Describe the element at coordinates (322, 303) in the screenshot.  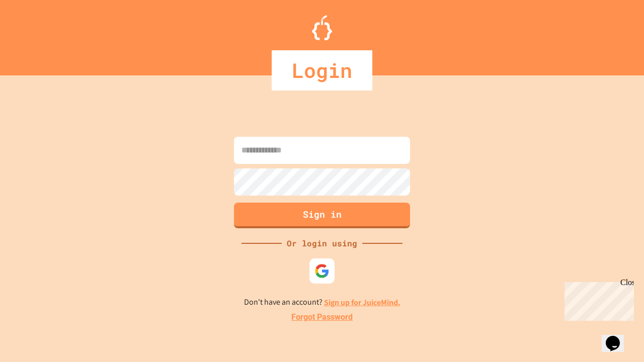
I see `p: Don't have an account?` at that location.